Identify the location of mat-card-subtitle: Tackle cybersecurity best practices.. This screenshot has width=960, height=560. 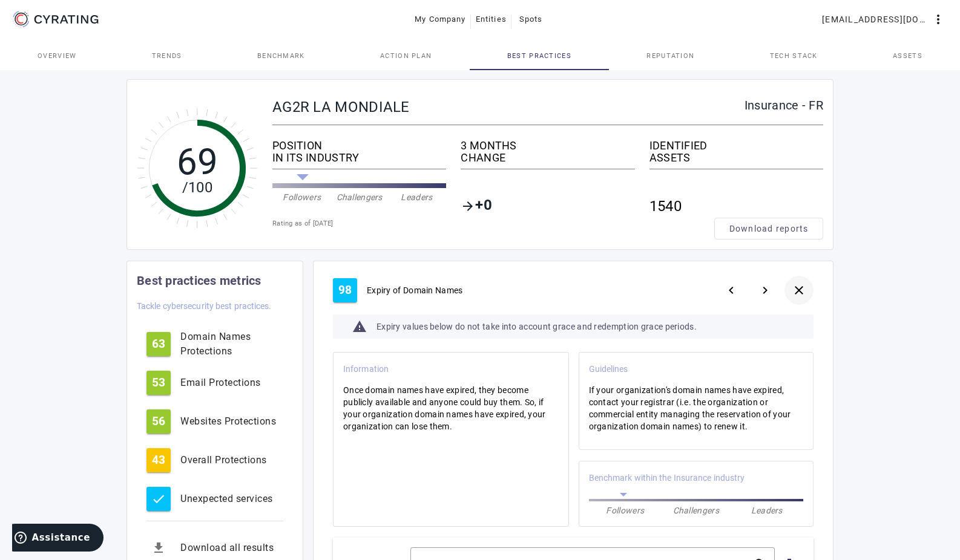
(204, 306).